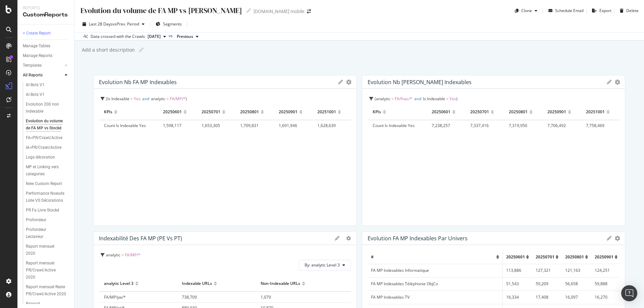 The height and width of the screenshot is (308, 644). What do you see at coordinates (185, 36) in the screenshot?
I see `span: Previous` at bounding box center [185, 36].